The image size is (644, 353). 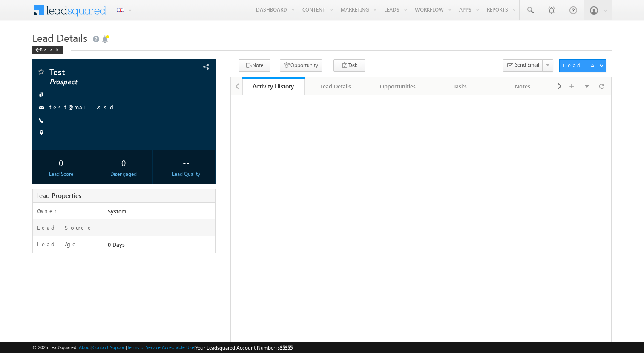 I want to click on label: Owner, so click(x=47, y=211).